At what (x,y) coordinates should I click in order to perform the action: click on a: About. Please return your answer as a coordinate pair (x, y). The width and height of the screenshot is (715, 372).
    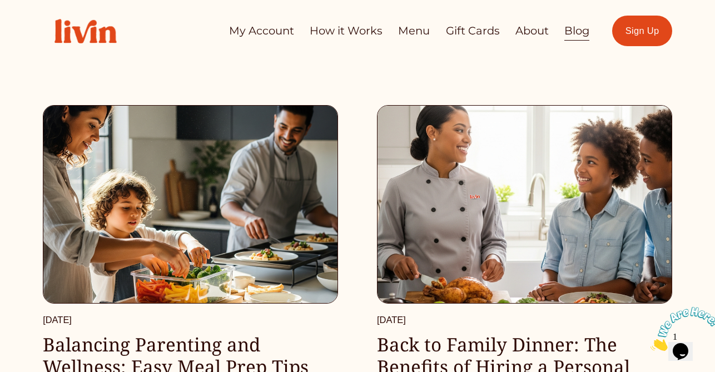
    Looking at the image, I should click on (532, 31).